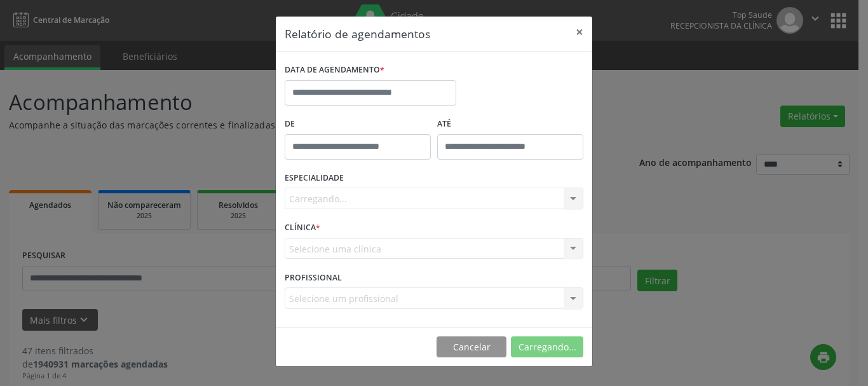  What do you see at coordinates (314, 178) in the screenshot?
I see `label: ESPECIALIDADE` at bounding box center [314, 178].